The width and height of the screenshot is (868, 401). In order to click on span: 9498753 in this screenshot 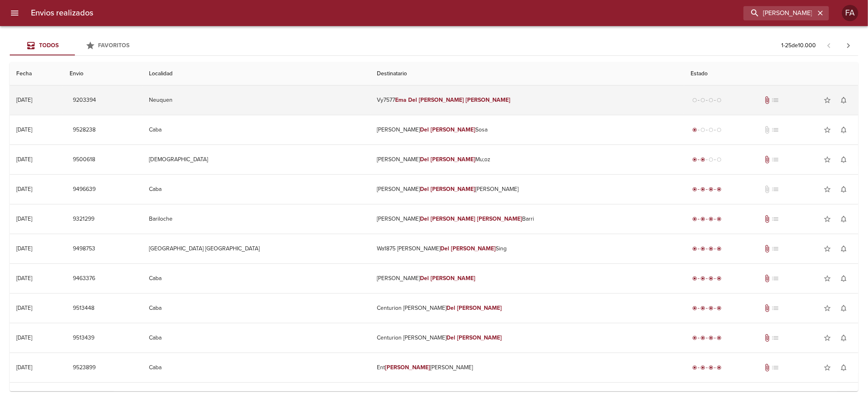, I will do `click(84, 249)`.